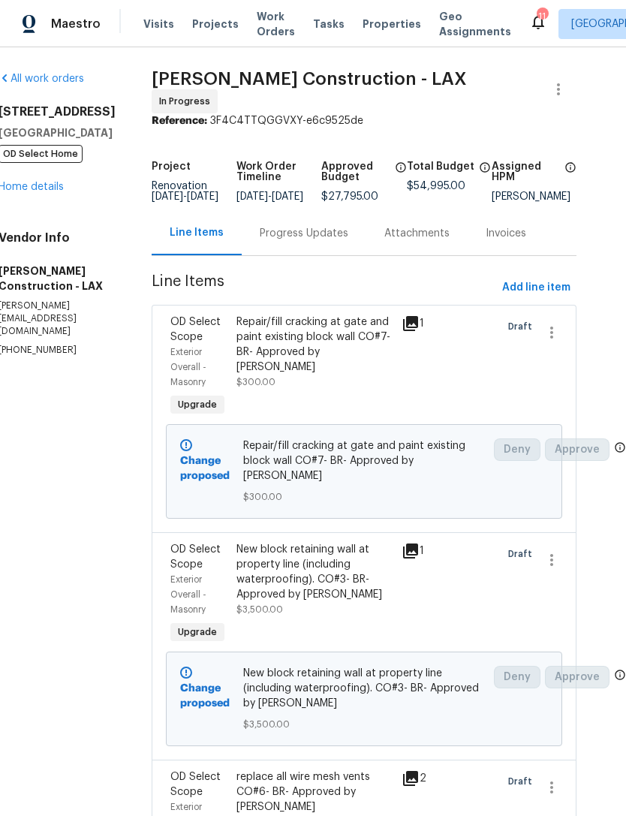  Describe the element at coordinates (485, 171) in the screenshot. I see `span: The total cost of line items that have been proposed by Opendoor. This sum includes line items th...` at that location.